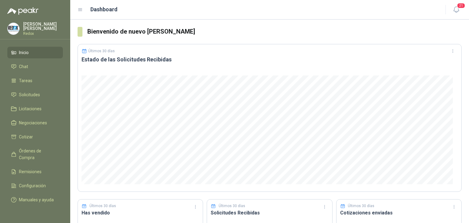 This screenshot has width=469, height=223. What do you see at coordinates (269, 212) in the screenshot?
I see `h3: Solicitudes Recibidas` at bounding box center [269, 212].